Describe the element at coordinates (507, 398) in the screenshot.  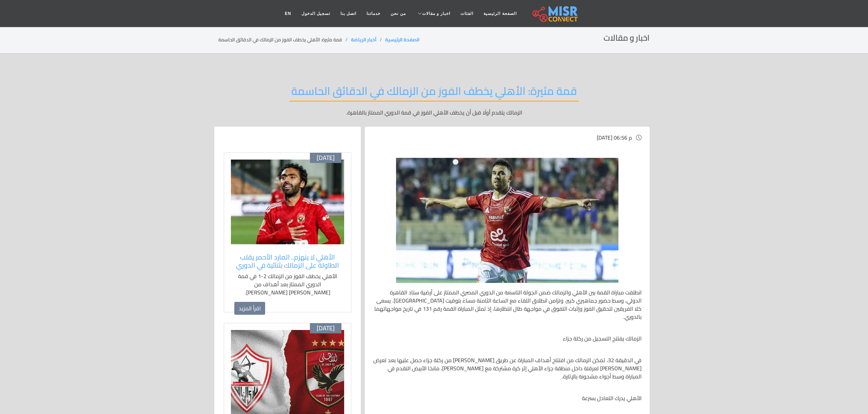
I see `p: الأهلي يدرك التعادل بسرعة` at that location.